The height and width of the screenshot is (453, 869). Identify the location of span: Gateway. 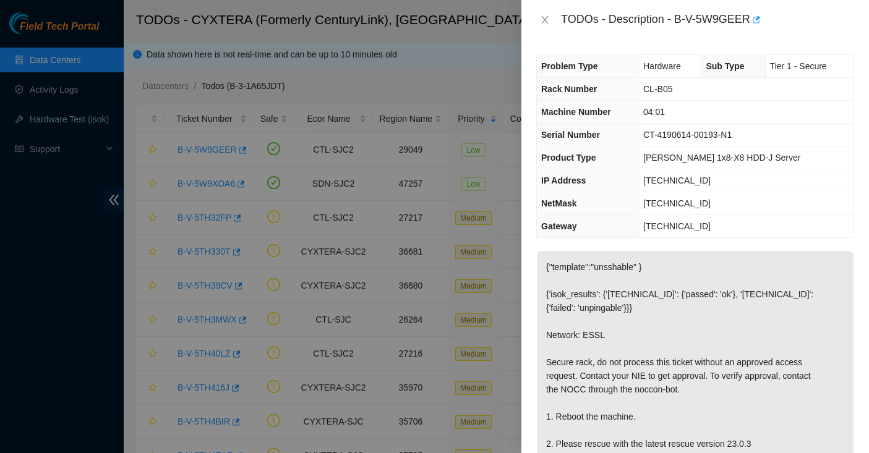
(559, 226).